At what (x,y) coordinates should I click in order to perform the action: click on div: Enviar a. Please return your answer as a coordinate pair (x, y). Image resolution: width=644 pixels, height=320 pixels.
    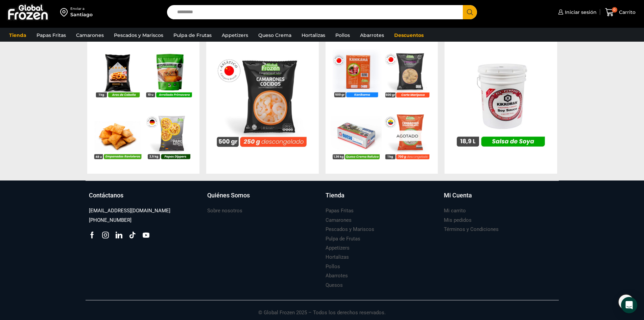
    Looking at the image, I should click on (82, 9).